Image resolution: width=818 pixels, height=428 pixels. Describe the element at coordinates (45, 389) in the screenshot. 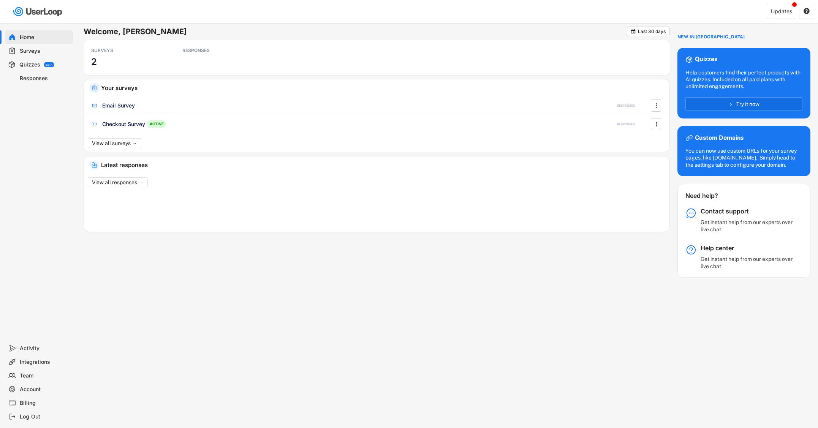

I see `div: Account` at that location.